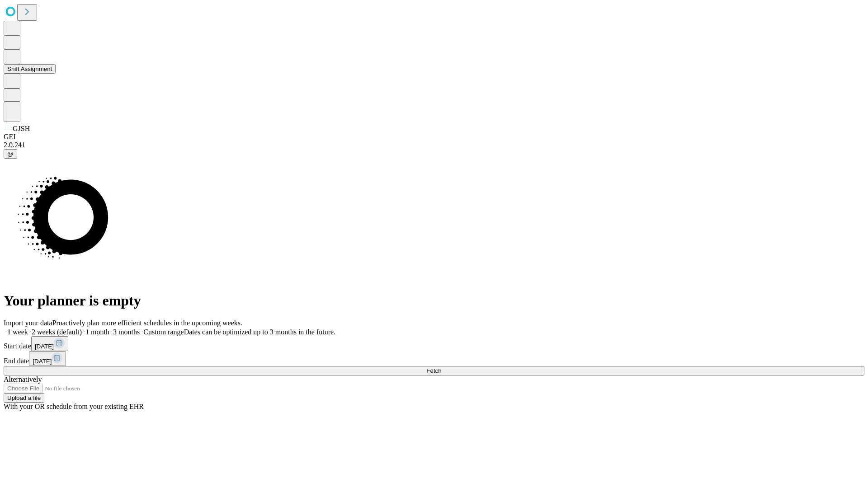  What do you see at coordinates (163, 332) in the screenshot?
I see `span: Custom range` at bounding box center [163, 332].